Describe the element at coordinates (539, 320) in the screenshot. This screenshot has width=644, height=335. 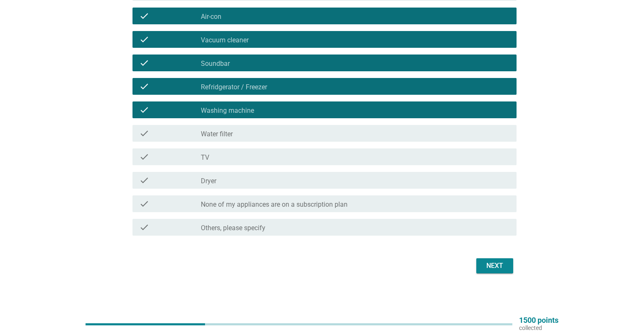
I see `p: 1500 points` at that location.